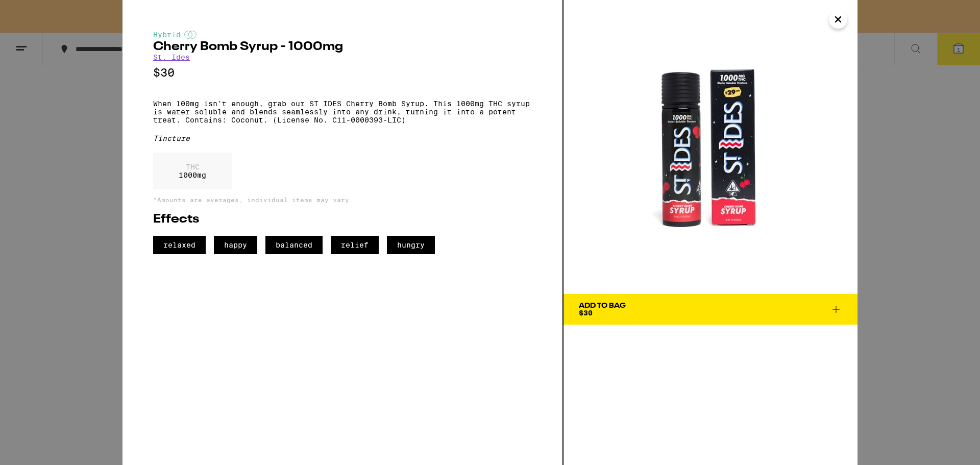 Image resolution: width=980 pixels, height=465 pixels. I want to click on p: $30, so click(343, 72).